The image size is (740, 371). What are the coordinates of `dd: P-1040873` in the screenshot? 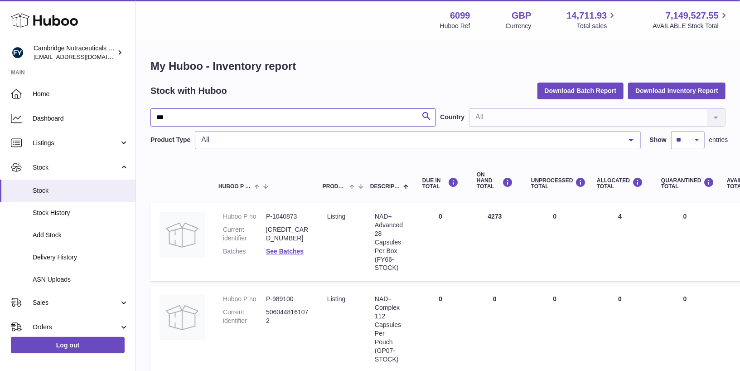 It's located at (287, 216).